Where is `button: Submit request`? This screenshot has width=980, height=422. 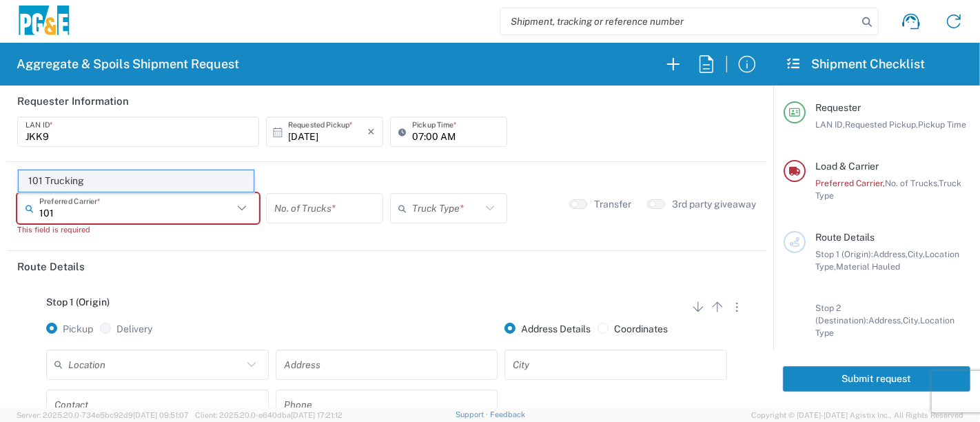
button: Submit request is located at coordinates (877, 379).